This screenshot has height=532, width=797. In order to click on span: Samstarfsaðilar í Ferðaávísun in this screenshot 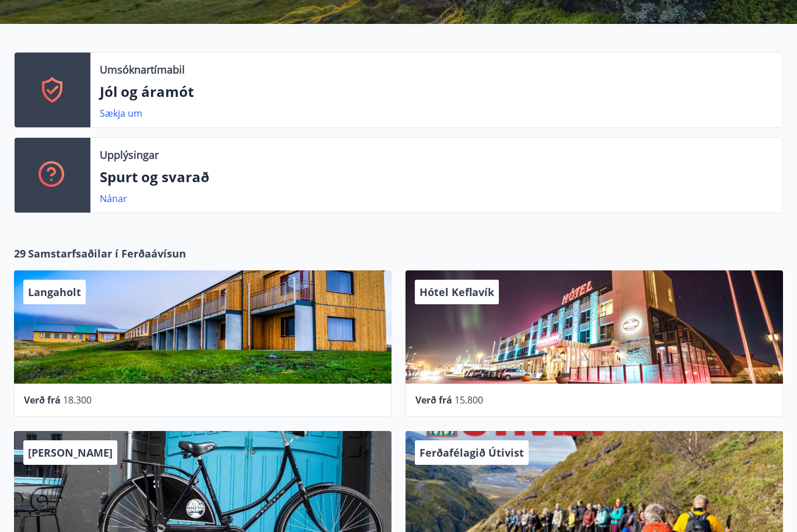, I will do `click(107, 253)`.